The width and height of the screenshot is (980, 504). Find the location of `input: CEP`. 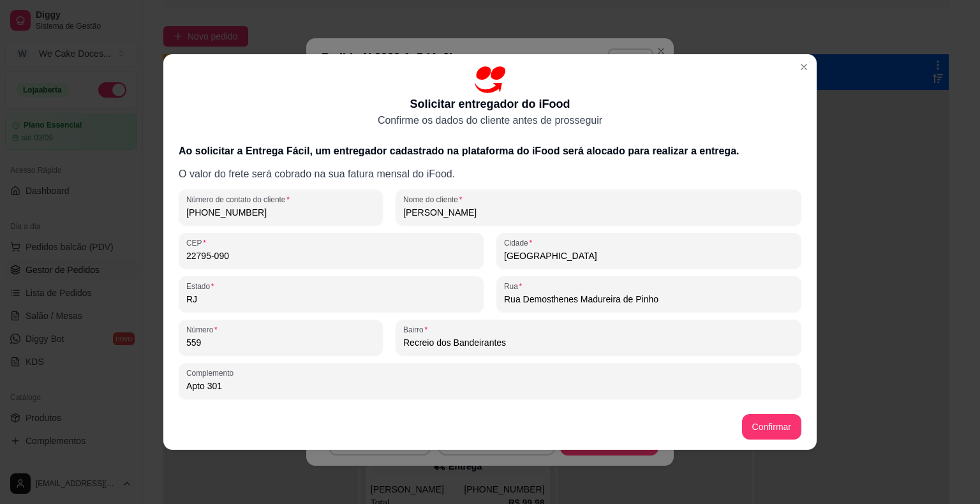

input: CEP is located at coordinates (331, 256).